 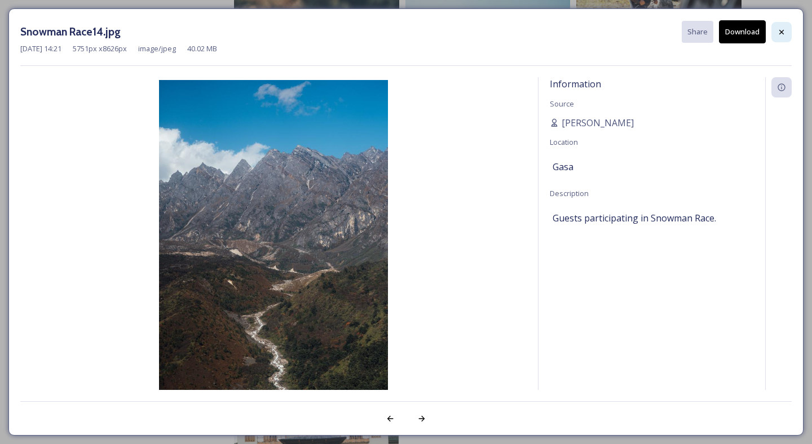 What do you see at coordinates (562, 104) in the screenshot?
I see `span: Source` at bounding box center [562, 104].